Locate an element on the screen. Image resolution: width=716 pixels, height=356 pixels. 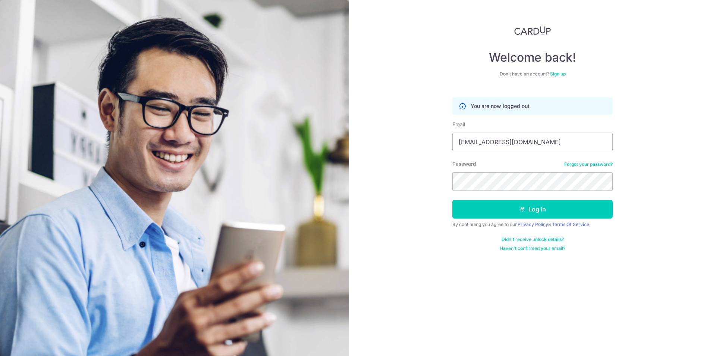
p: You are now logged out is located at coordinates (500, 106).